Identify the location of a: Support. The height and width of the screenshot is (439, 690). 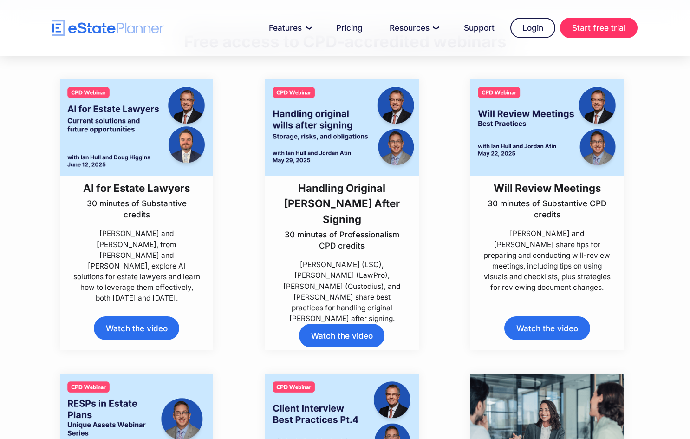
(479, 28).